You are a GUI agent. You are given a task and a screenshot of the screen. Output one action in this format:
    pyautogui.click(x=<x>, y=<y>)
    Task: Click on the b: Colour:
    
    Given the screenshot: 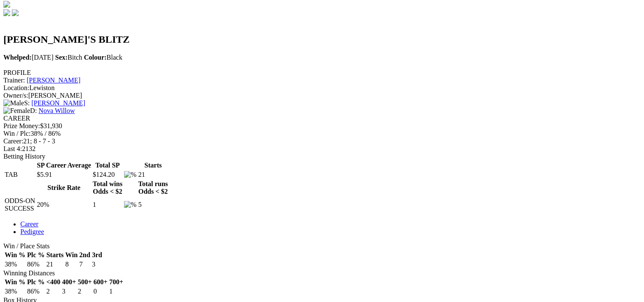 What is the action you would take?
    pyautogui.click(x=95, y=57)
    